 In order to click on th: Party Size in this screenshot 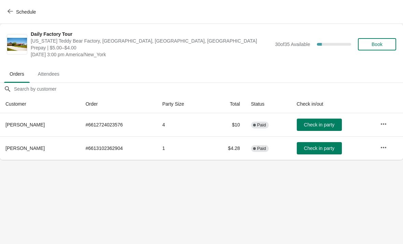, I will do `click(183, 104)`.